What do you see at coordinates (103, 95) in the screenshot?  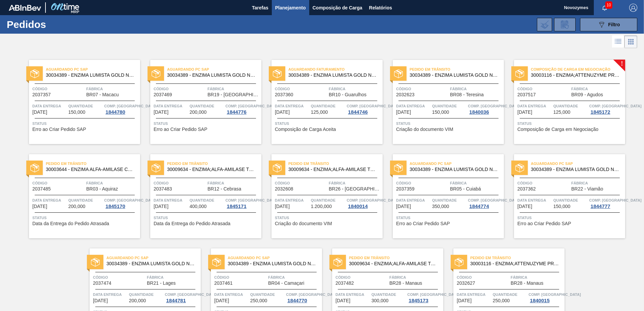 I see `span: BR07 - Macacu` at bounding box center [103, 95].